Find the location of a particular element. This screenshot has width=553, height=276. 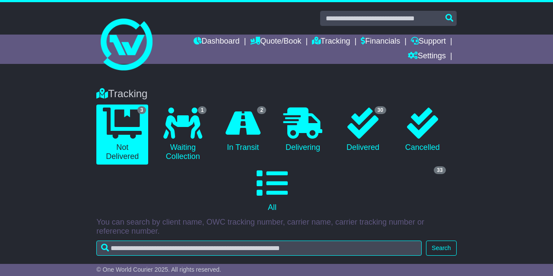

a: 30 Delivered is located at coordinates (363, 130).